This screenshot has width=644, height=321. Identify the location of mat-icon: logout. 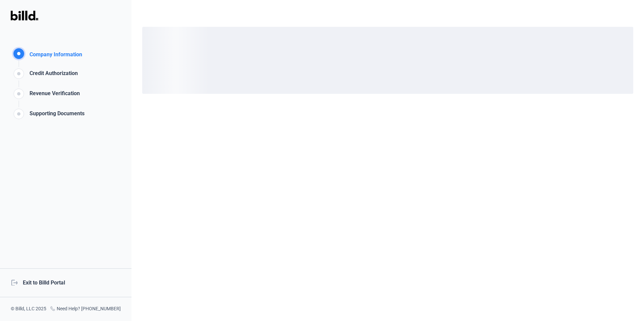
(14, 282).